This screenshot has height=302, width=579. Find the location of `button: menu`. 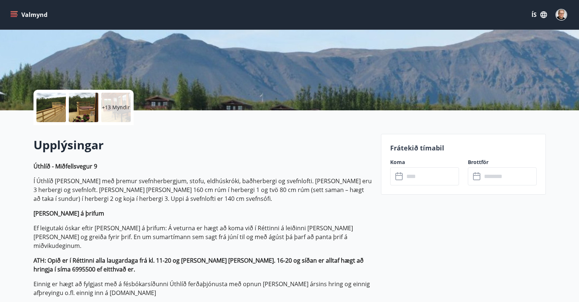

button: menu is located at coordinates (29, 15).